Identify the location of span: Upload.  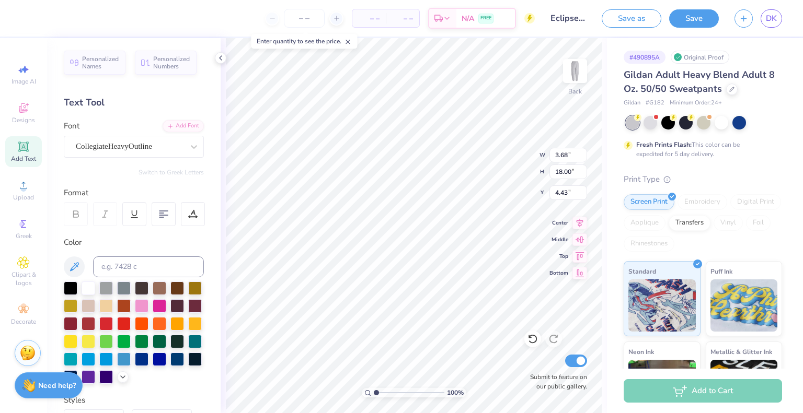
(24, 198).